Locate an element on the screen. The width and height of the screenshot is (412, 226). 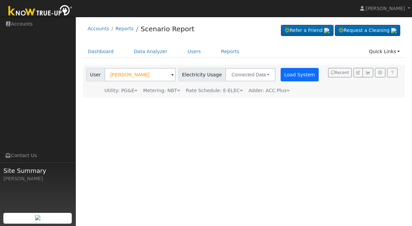
span: Electricity Usage is located at coordinates (202, 75).